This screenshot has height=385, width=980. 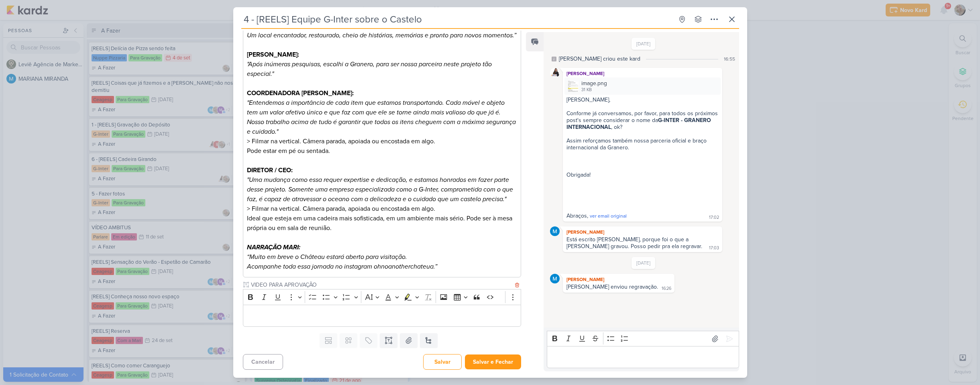 What do you see at coordinates (457, 20) in the screenshot?
I see `input: Kard Sem Título` at bounding box center [457, 20].